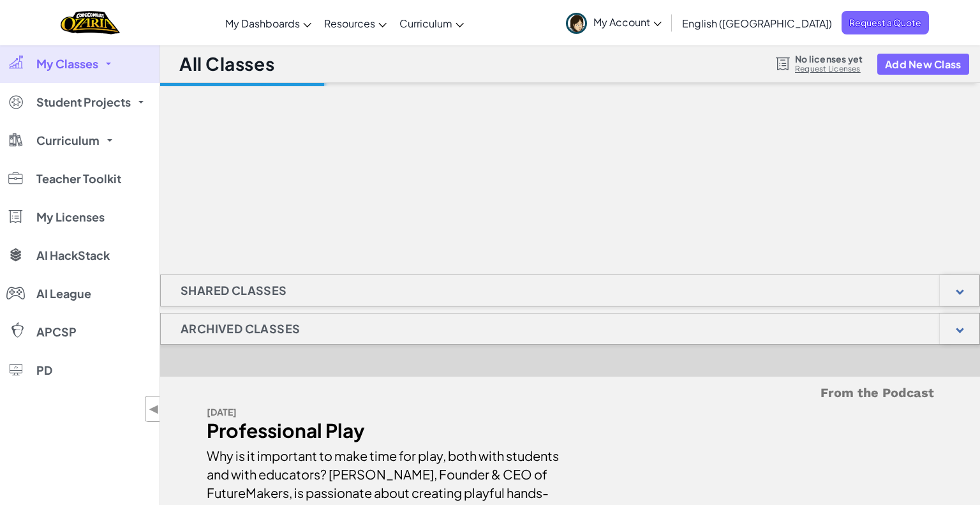 Image resolution: width=980 pixels, height=505 pixels. What do you see at coordinates (431, 23) in the screenshot?
I see `a: Curriculum` at bounding box center [431, 23].